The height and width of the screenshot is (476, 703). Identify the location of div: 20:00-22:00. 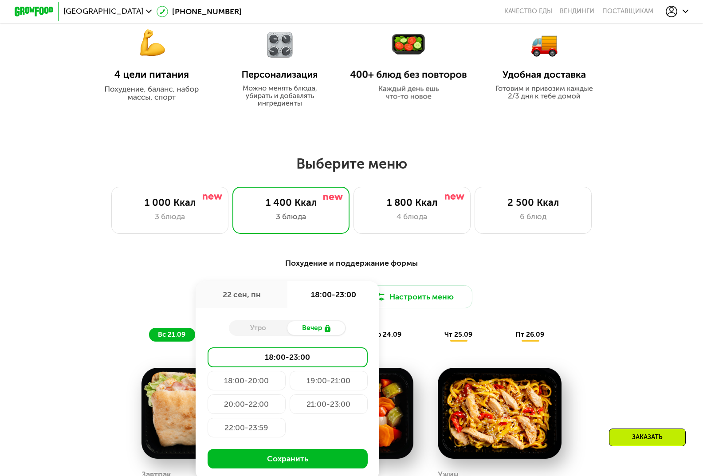
(247, 404).